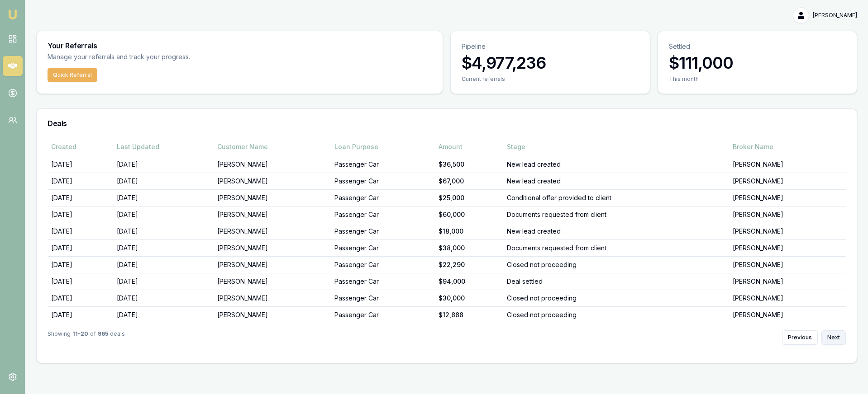  What do you see at coordinates (80, 147) in the screenshot?
I see `div: Created` at bounding box center [80, 147].